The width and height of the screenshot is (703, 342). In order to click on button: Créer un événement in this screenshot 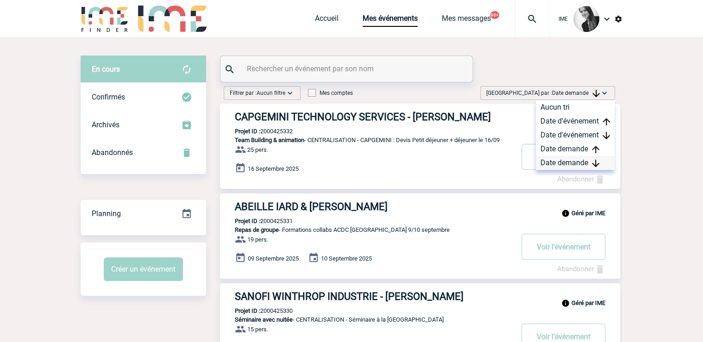, I will do `click(143, 269)`.